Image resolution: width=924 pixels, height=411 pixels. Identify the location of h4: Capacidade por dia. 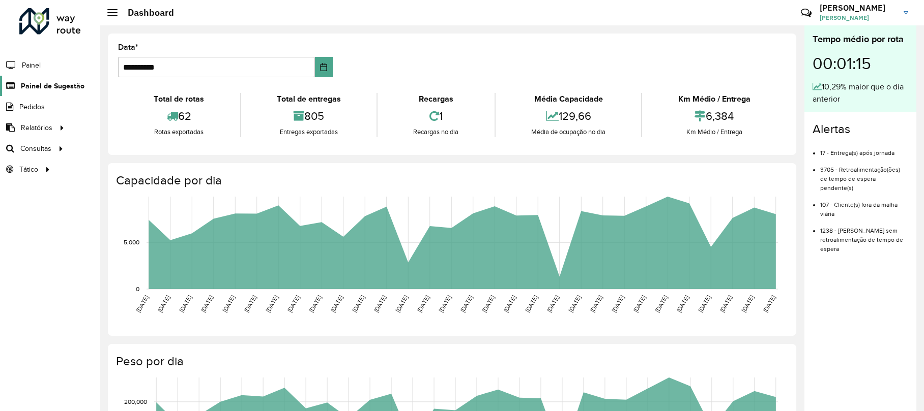
(451, 181).